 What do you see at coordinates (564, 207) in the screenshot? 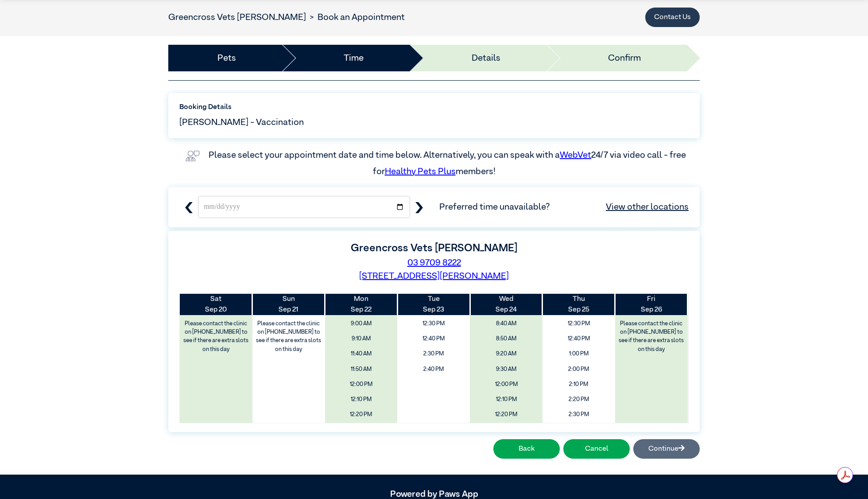
I see `span: Preferred time unavailable?` at bounding box center [564, 207].